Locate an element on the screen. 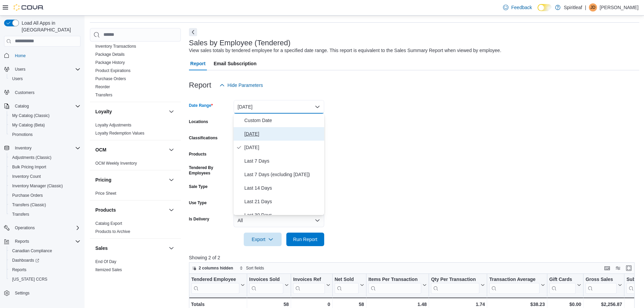 Image resolution: width=644 pixels, height=308 pixels. a: Products to Archive is located at coordinates (112, 231).